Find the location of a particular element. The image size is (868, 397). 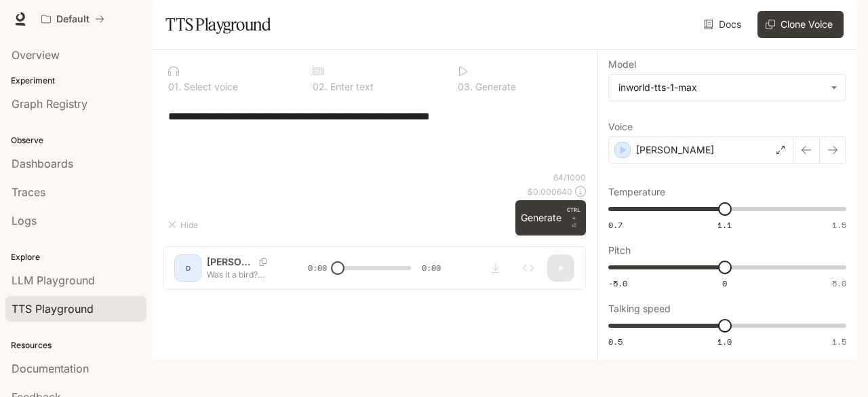

p: Default is located at coordinates (72, 19).